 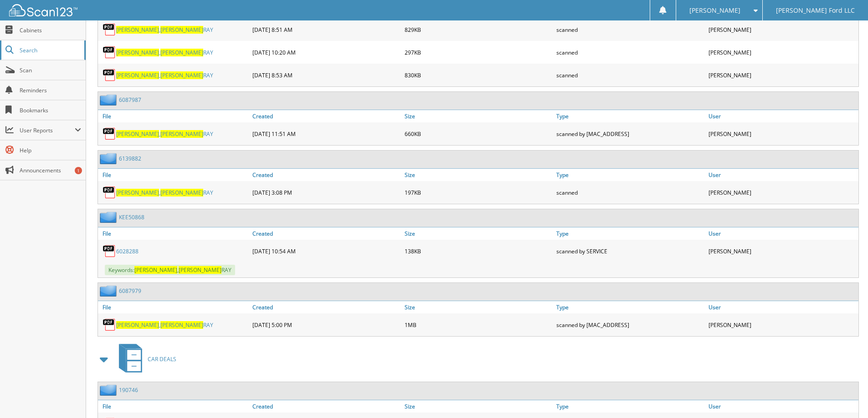 What do you see at coordinates (50, 150) in the screenshot?
I see `span: Help` at bounding box center [50, 150].